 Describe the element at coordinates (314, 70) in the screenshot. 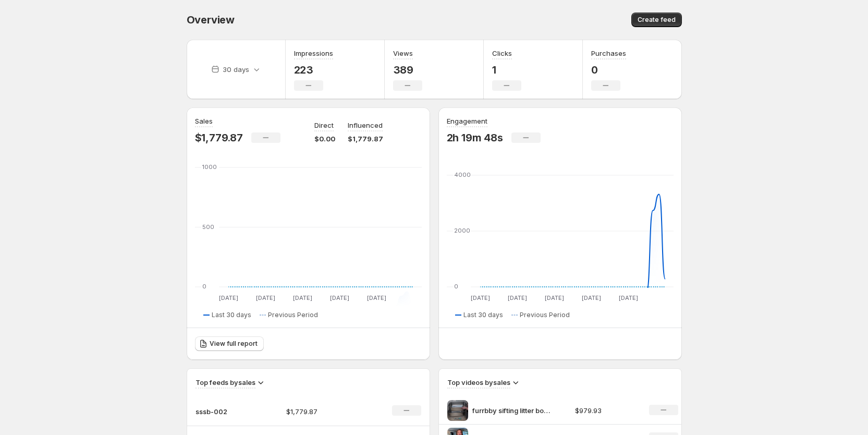

I see `p: 223` at that location.